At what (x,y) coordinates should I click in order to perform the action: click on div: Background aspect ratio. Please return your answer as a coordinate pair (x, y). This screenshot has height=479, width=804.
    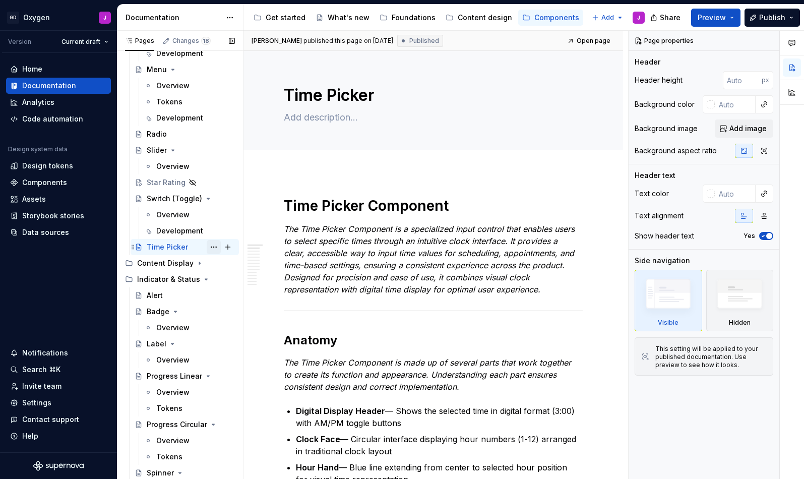
    Looking at the image, I should click on (676, 151).